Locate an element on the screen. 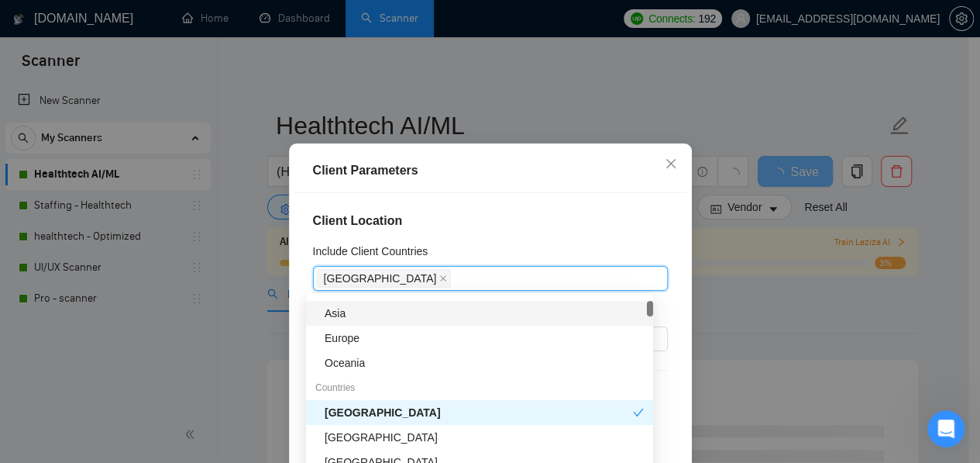 The image size is (980, 463). div: United States is located at coordinates (479, 412).